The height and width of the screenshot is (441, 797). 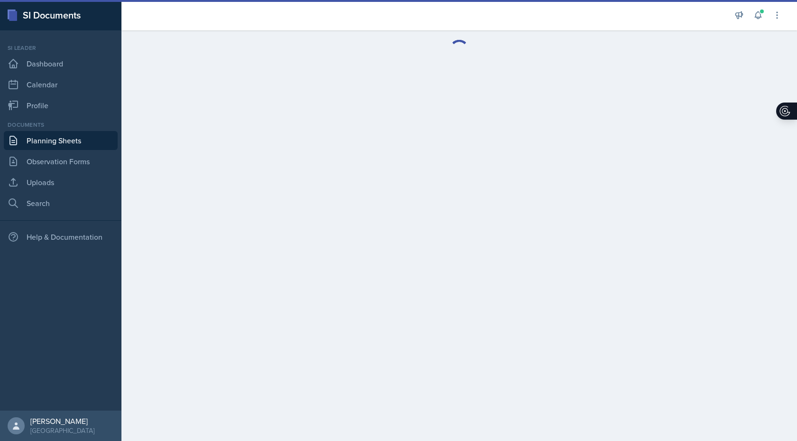 I want to click on div: Help & Documentation, so click(x=61, y=237).